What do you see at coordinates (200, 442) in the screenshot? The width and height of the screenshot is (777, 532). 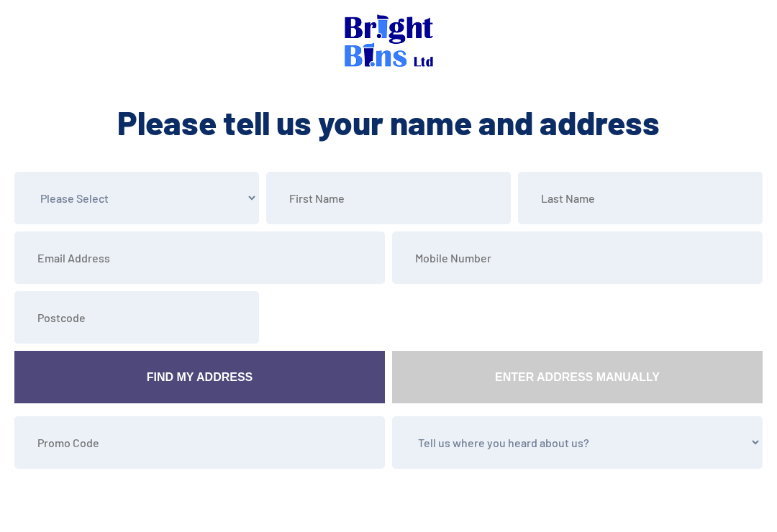 I see `input: Promo Code` at bounding box center [200, 442].